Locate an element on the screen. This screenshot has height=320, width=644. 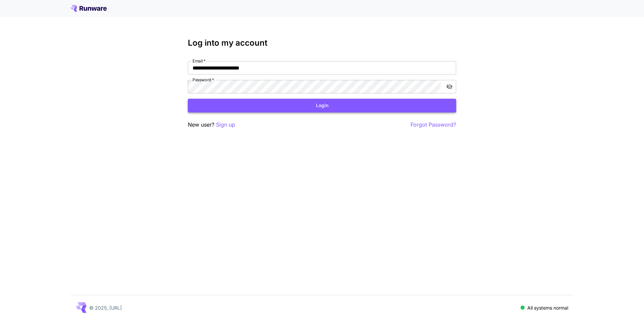
button: toggle password visibility is located at coordinates (449, 87).